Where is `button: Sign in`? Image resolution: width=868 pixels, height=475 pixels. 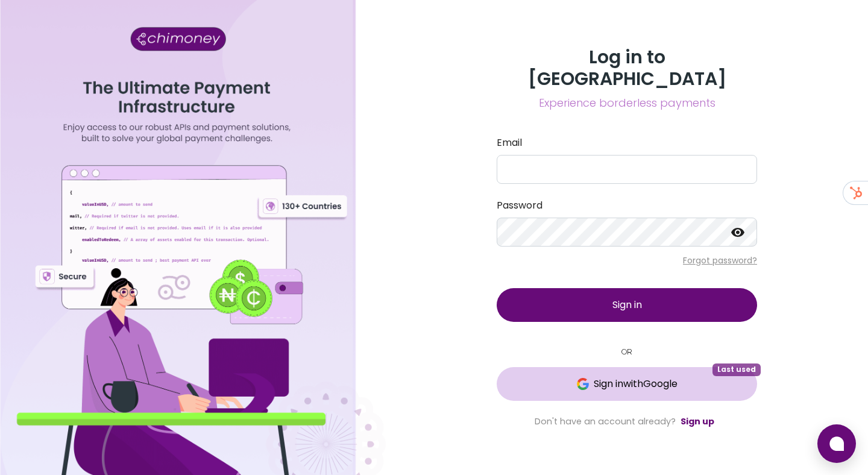
button: Sign in is located at coordinates (627, 305).